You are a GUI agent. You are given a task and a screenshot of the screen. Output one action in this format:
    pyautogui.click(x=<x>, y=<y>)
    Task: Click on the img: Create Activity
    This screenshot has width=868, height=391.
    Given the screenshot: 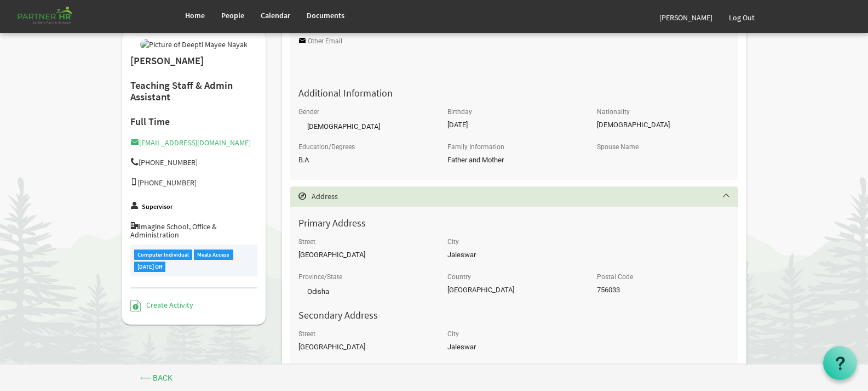 What is the action you would take?
    pyautogui.click(x=136, y=305)
    